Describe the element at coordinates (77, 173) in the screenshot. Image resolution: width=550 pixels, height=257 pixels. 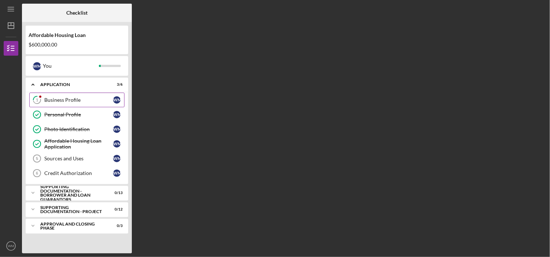
I see `a: 6Credit AuthorizationWM` at that location.